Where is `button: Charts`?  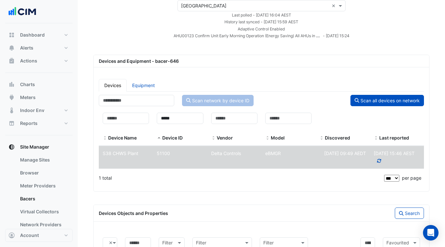 button: Charts is located at coordinates (39, 84).